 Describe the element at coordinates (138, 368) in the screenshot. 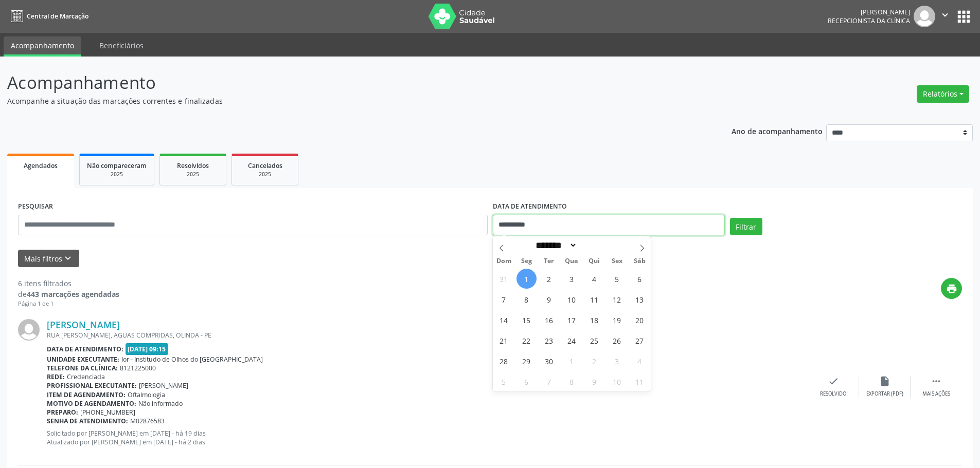

I see `span: 8121225000` at that location.